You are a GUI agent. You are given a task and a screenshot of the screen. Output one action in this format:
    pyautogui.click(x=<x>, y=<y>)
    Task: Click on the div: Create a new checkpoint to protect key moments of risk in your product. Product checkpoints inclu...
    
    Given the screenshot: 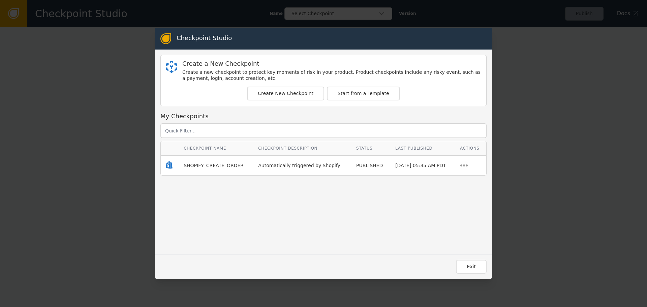 What is the action you would take?
    pyautogui.click(x=332, y=75)
    